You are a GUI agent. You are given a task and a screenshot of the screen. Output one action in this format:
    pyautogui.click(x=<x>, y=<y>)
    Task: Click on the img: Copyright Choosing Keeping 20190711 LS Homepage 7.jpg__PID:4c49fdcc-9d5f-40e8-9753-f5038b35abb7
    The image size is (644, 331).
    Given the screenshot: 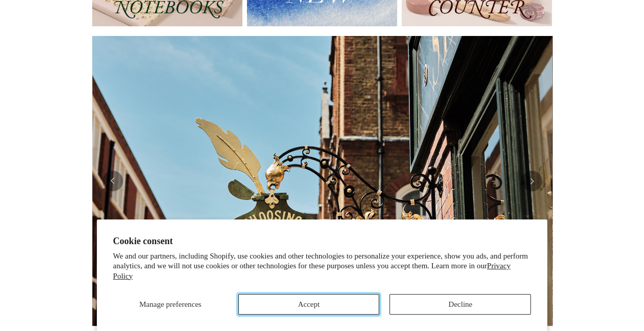 What is the action you would take?
    pyautogui.click(x=322, y=181)
    